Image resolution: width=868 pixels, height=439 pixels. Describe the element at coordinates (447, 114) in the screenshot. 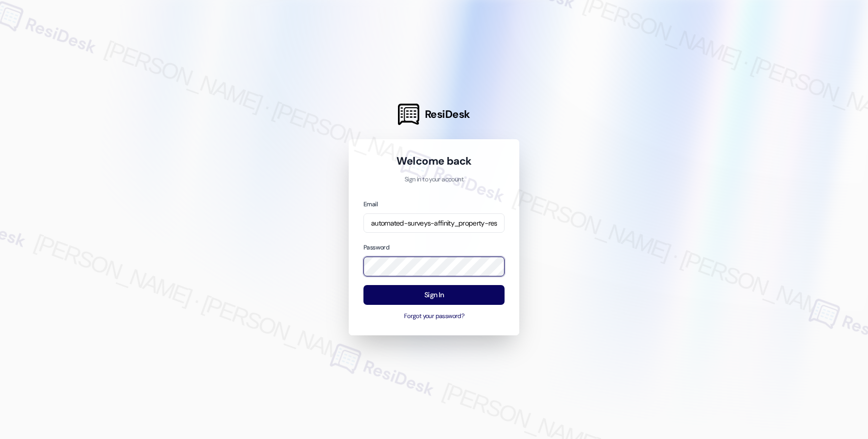

I see `span: ResiDesk` at that location.